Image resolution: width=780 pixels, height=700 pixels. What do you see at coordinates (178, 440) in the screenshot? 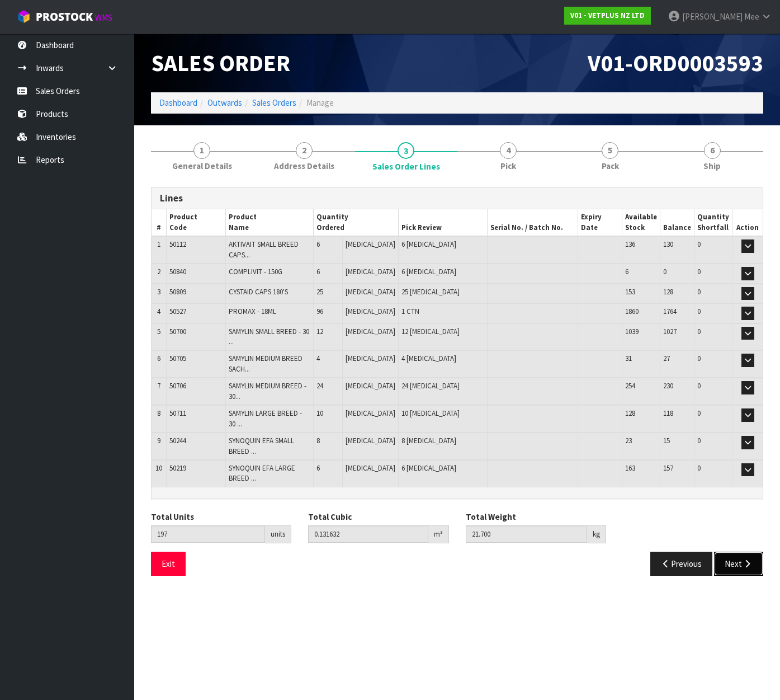
I see `span: 50244` at bounding box center [178, 440].